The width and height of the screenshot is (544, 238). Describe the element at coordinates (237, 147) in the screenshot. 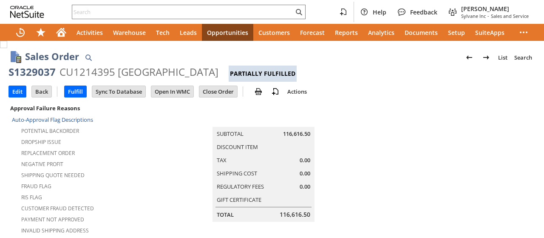

I see `a: Discount Item` at that location.